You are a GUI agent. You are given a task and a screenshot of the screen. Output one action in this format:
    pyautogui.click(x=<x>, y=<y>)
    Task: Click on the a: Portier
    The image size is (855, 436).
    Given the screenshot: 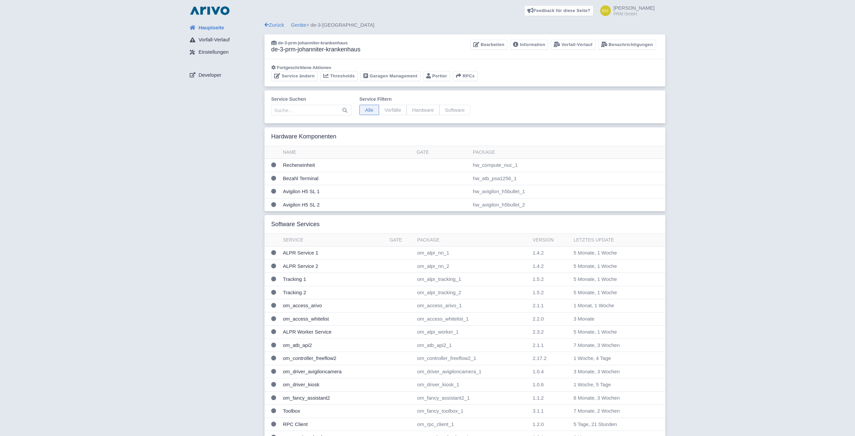 What is the action you would take?
    pyautogui.click(x=436, y=76)
    